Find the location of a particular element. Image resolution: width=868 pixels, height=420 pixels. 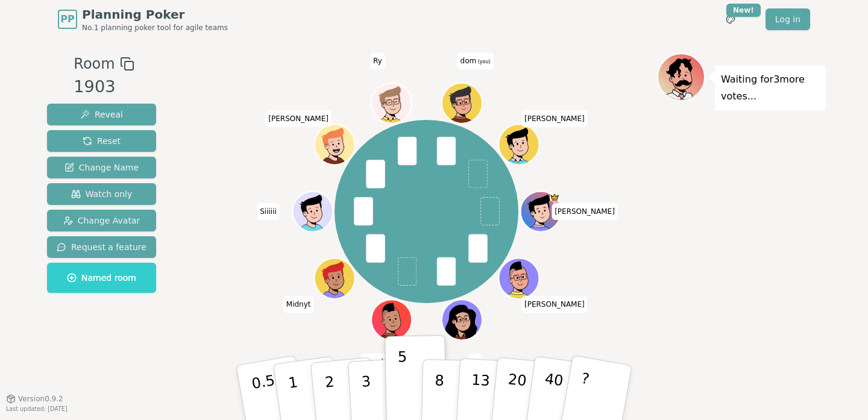

span: Change Avatar is located at coordinates (102, 220).